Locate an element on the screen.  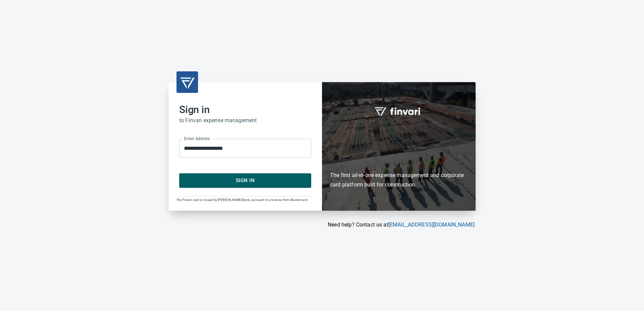
h2: Sign in is located at coordinates (245, 110).